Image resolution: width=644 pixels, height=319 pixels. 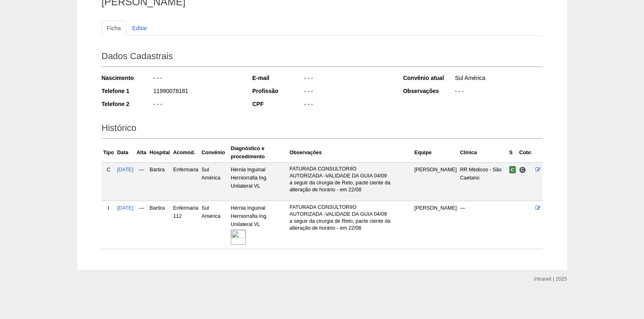 I want to click on th: Alta, so click(x=142, y=152).